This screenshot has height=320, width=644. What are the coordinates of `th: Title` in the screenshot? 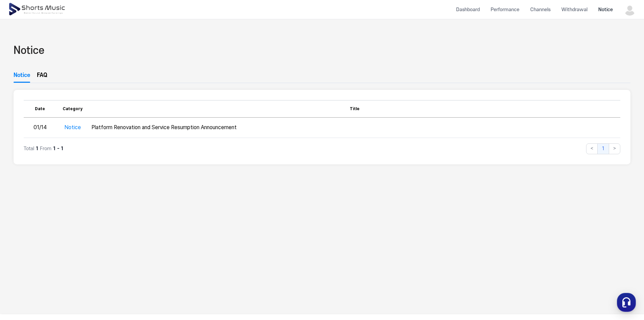 It's located at (355, 109).